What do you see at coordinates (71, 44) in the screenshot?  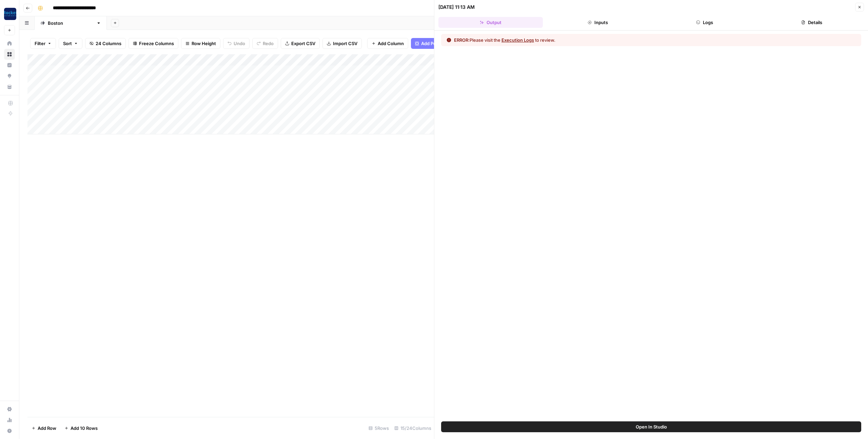 I see `button: Sort` at bounding box center [71, 44].